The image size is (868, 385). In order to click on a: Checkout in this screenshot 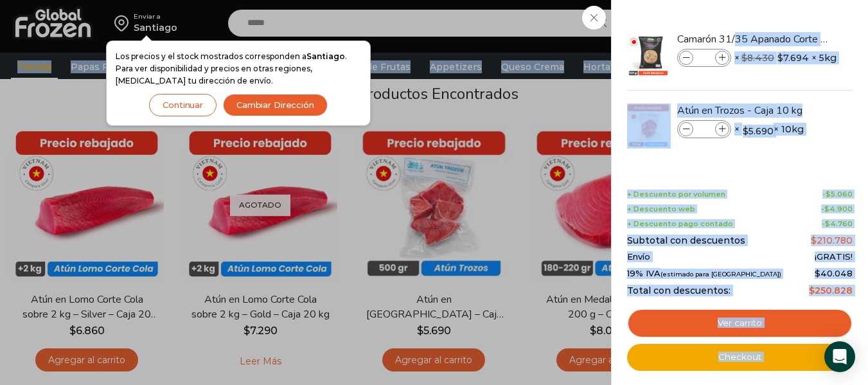, I will do `click(739, 358)`.